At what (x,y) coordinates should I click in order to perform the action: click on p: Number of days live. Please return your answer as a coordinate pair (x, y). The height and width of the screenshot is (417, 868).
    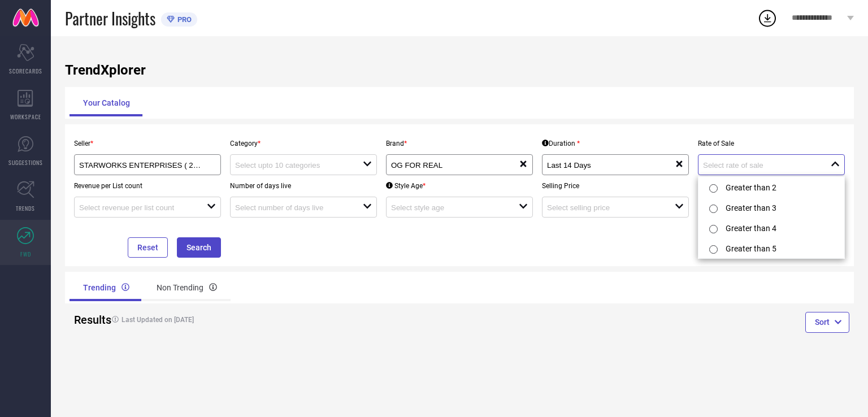
    Looking at the image, I should click on (304, 185).